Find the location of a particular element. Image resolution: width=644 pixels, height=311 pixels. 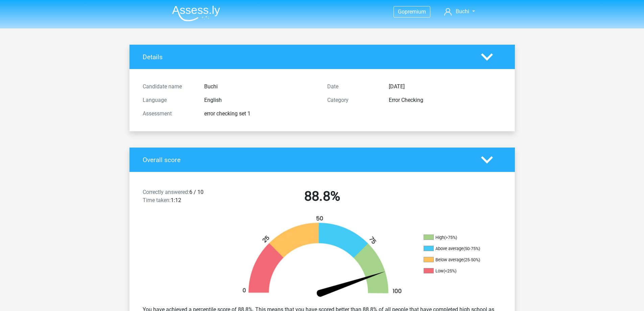

div: (25-50%) is located at coordinates (471, 259).